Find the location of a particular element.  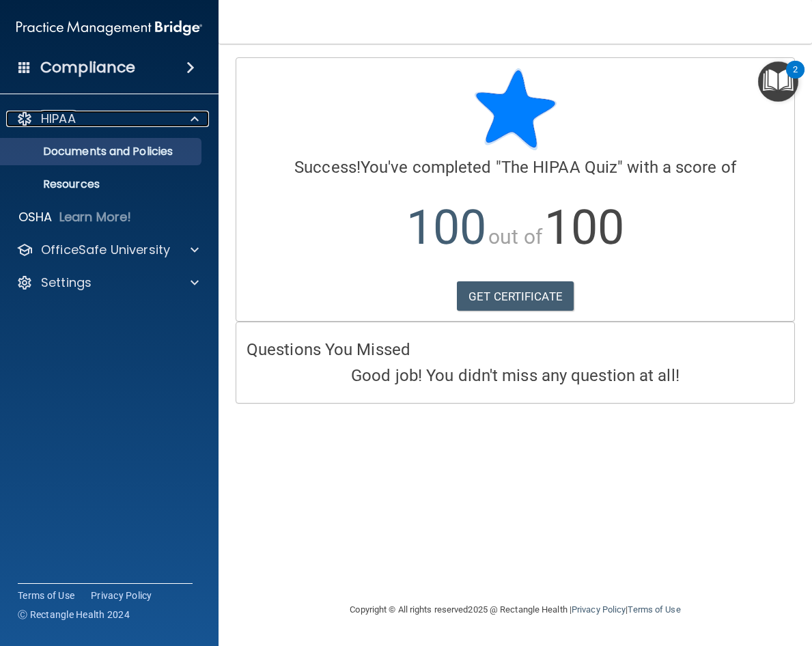

h4: Questions You Missed is located at coordinates (515, 350).